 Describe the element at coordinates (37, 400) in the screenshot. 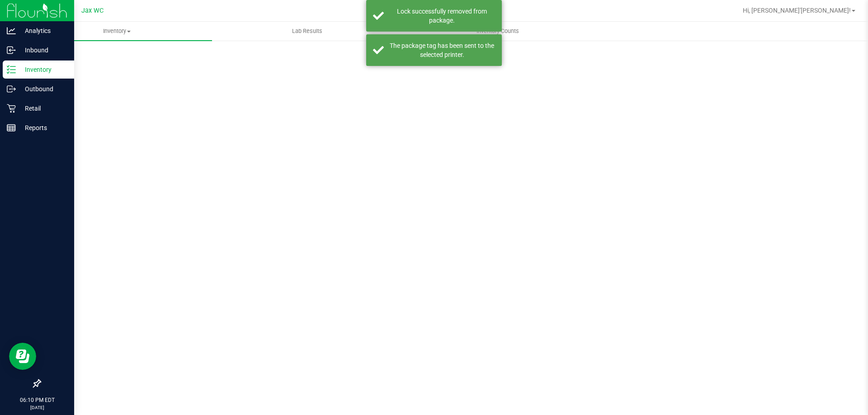

I see `p: 06:10 PM EDT` at that location.